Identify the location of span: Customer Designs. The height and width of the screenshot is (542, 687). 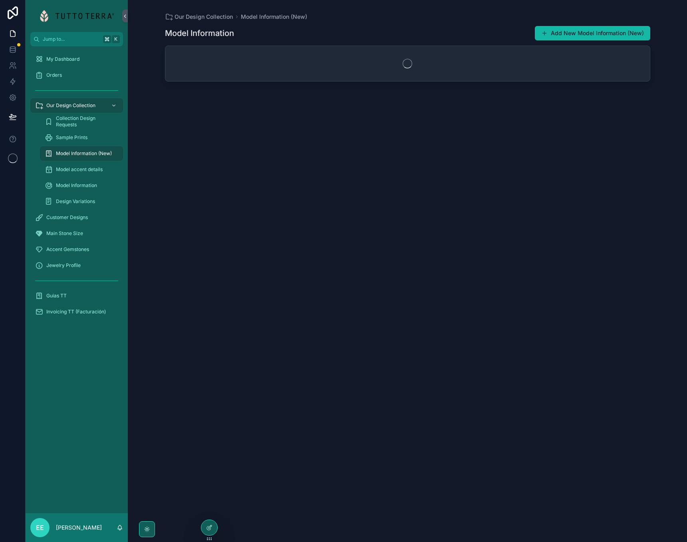
(67, 217).